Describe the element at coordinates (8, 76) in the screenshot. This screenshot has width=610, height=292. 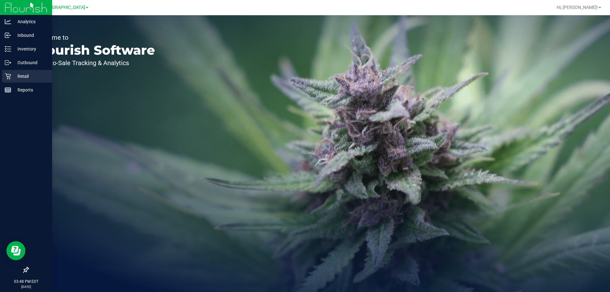
I see `inline-svg: Retail` at that location.